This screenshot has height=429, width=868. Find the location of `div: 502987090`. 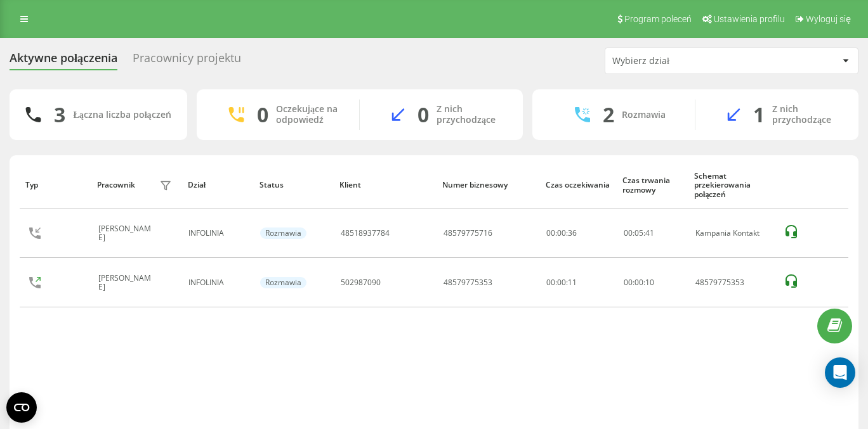

div: 502987090 is located at coordinates (360, 283).